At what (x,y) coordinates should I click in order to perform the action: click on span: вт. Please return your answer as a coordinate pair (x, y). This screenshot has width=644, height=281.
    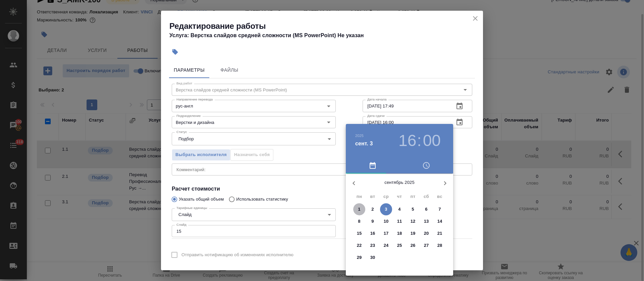
    Looking at the image, I should click on (373, 197).